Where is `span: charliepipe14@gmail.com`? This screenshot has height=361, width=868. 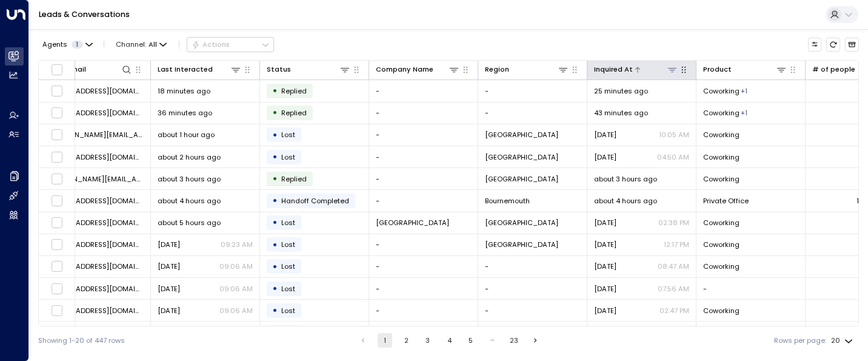
span: charliepipe14@gmail.com is located at coordinates (95, 289).